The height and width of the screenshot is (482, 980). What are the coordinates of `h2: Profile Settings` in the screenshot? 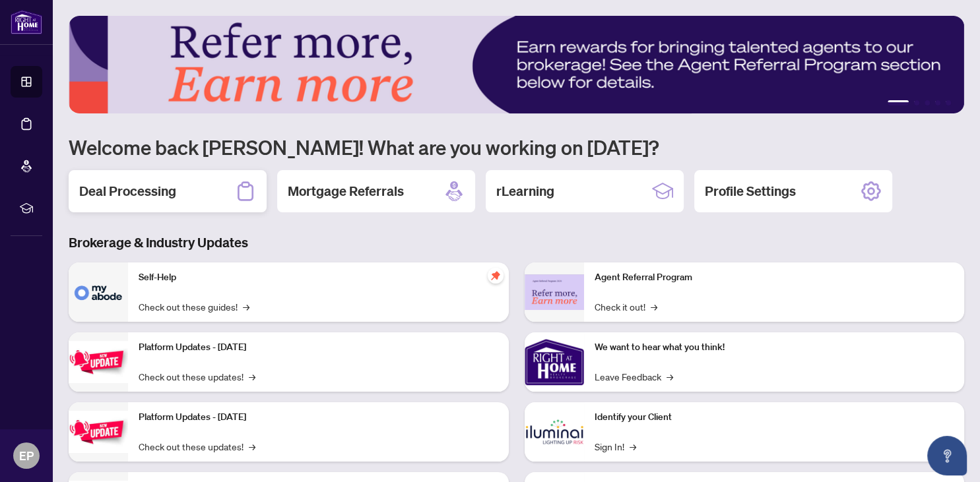 It's located at (750, 191).